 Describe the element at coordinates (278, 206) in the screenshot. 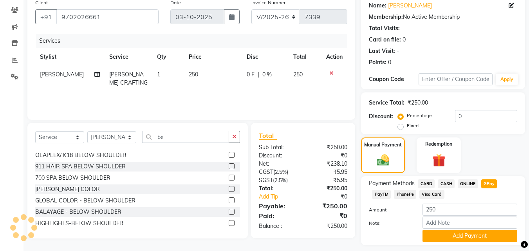

I see `div: Payable:` at that location.